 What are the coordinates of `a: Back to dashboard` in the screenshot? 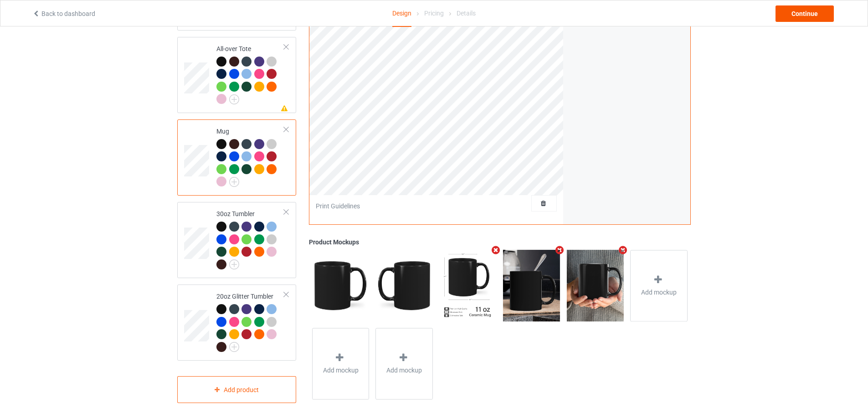 It's located at (64, 13).